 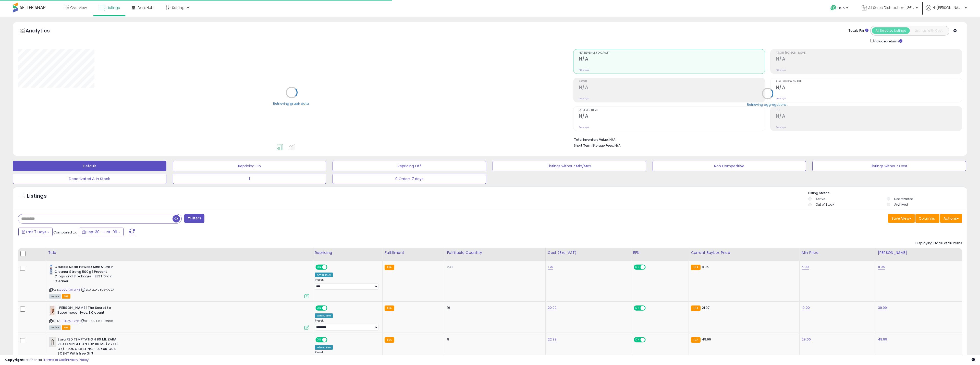 I want to click on div: Retrieving graph data.., so click(x=292, y=103).